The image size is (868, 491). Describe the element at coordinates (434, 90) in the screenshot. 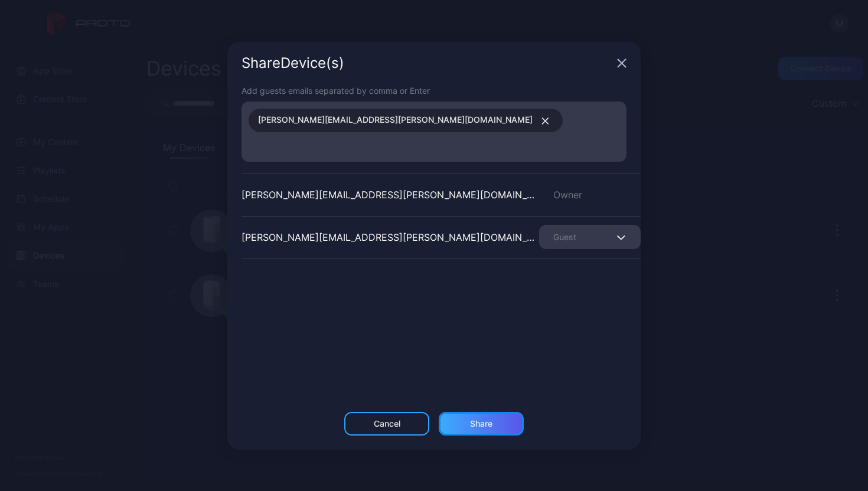

I see `div: Add guests emails separated by comma or Enter` at that location.